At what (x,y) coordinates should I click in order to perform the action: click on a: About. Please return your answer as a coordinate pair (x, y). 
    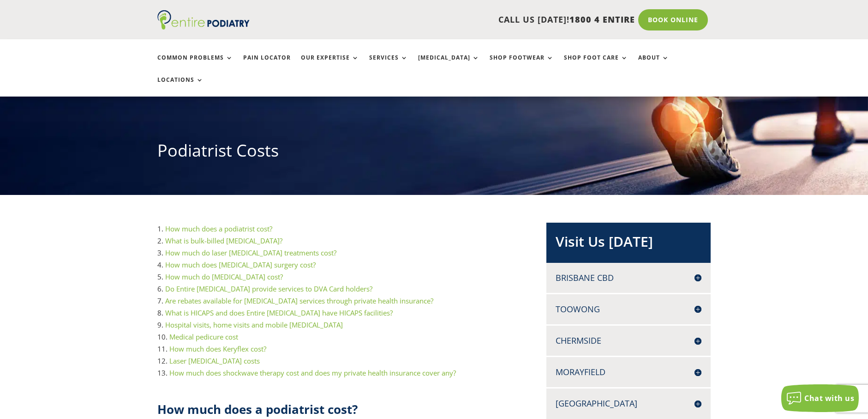
    Looking at the image, I should click on (653, 64).